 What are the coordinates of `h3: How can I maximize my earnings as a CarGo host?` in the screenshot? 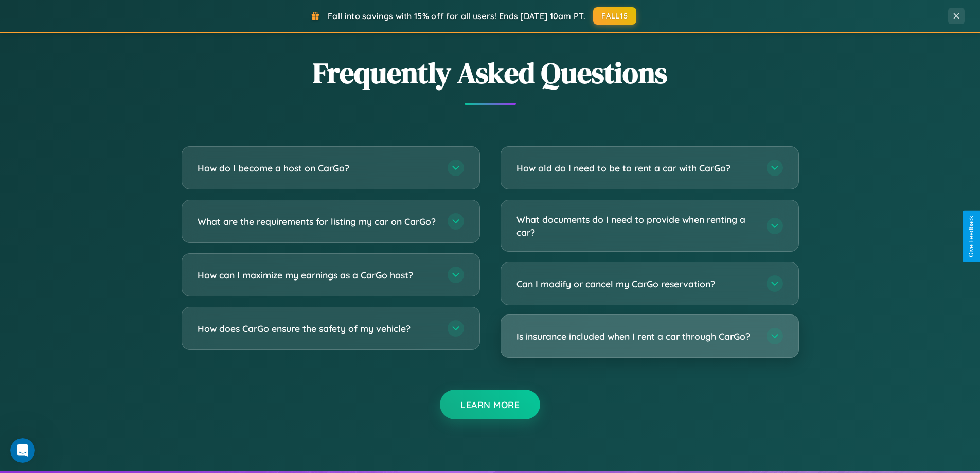 It's located at (317, 275).